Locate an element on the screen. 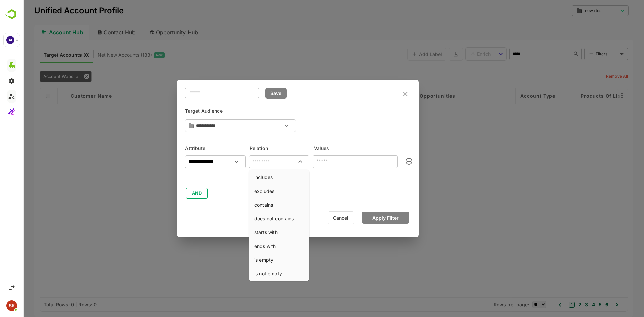 Image resolution: width=644 pixels, height=317 pixels. button: Logout is located at coordinates (11, 286).